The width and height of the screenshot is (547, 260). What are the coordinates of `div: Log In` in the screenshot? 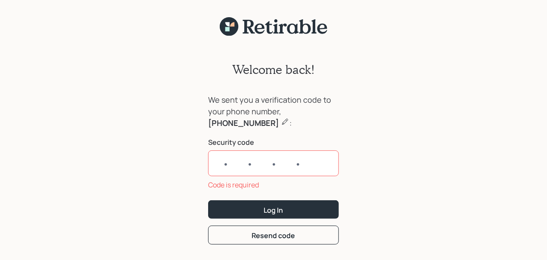 It's located at (273, 210).